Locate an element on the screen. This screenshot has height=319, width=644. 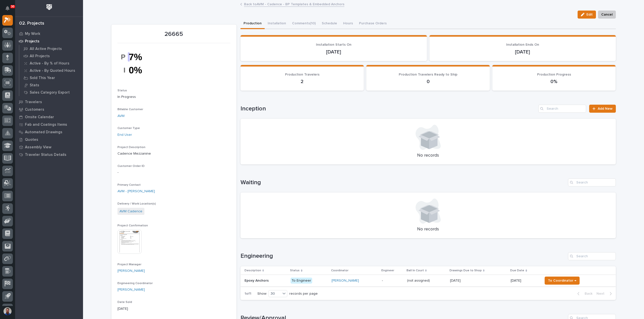
a: Quotes is located at coordinates (49, 139).